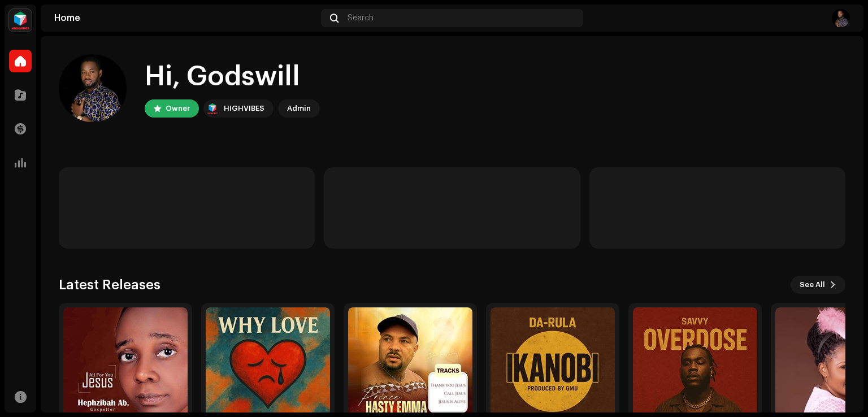 Image resolution: width=868 pixels, height=417 pixels. I want to click on div: Hi, Godswill, so click(232, 76).